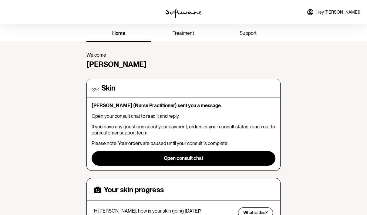  What do you see at coordinates (184, 159) in the screenshot?
I see `button: Open consult chat` at bounding box center [184, 159].